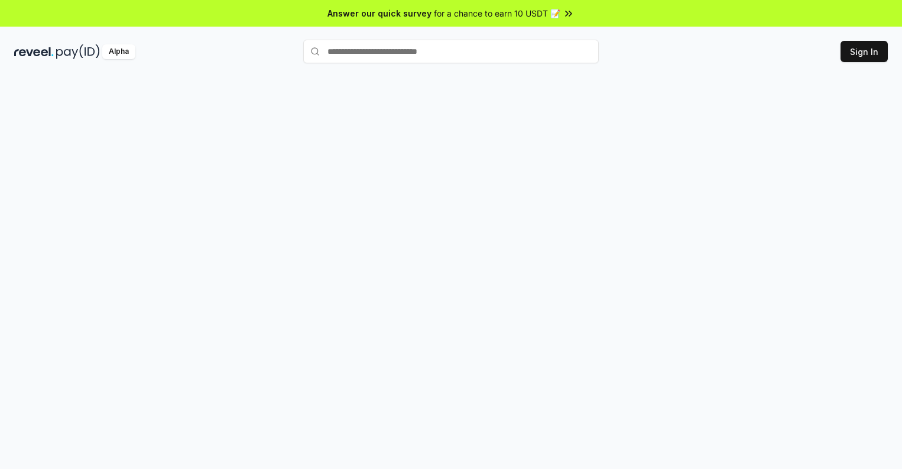  Describe the element at coordinates (78, 51) in the screenshot. I see `img: pay_id` at that location.